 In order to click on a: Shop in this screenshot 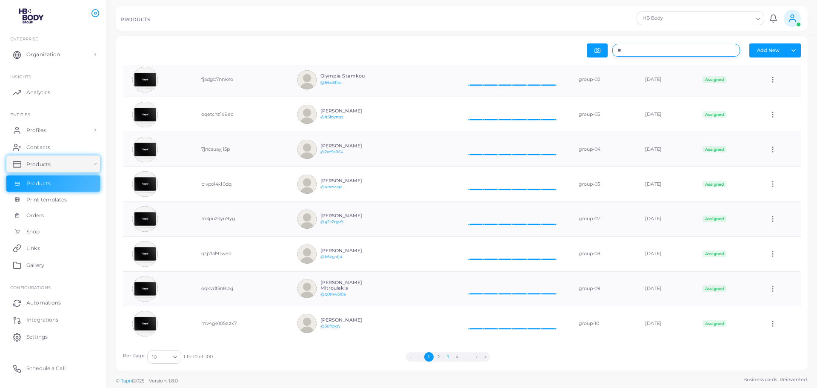, I will do `click(53, 231)`.